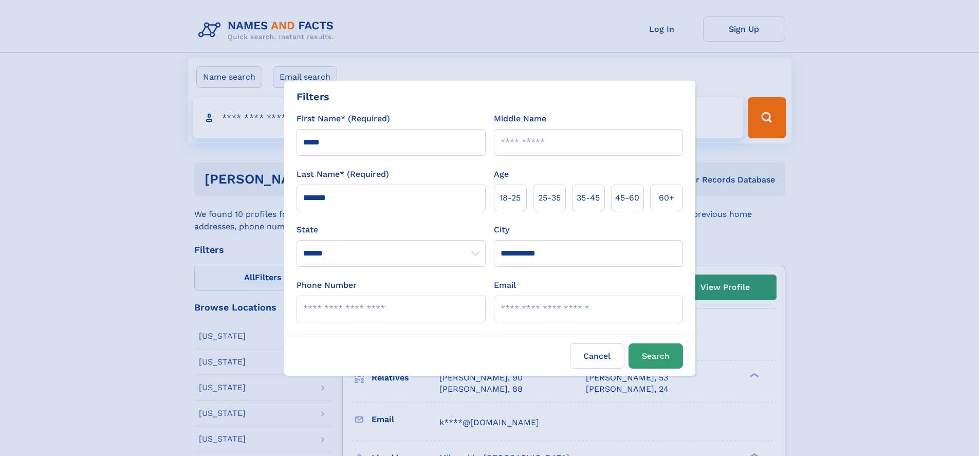 The width and height of the screenshot is (979, 456). Describe the element at coordinates (501, 174) in the screenshot. I see `label: Age` at that location.